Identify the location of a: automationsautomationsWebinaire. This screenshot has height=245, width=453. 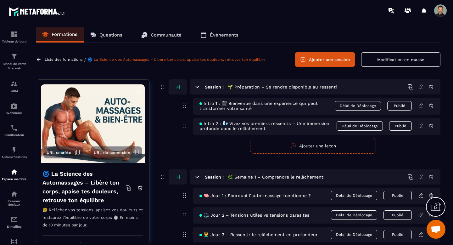
(14, 108).